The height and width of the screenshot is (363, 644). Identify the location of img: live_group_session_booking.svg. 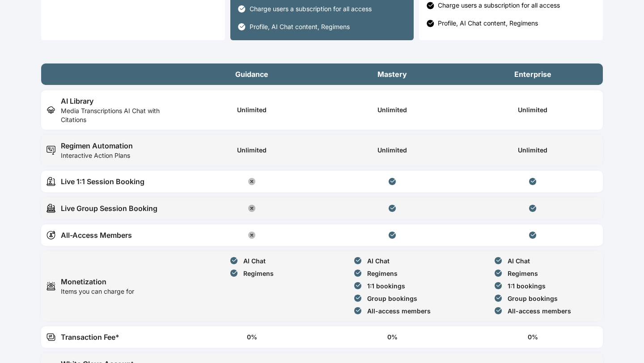
(51, 208).